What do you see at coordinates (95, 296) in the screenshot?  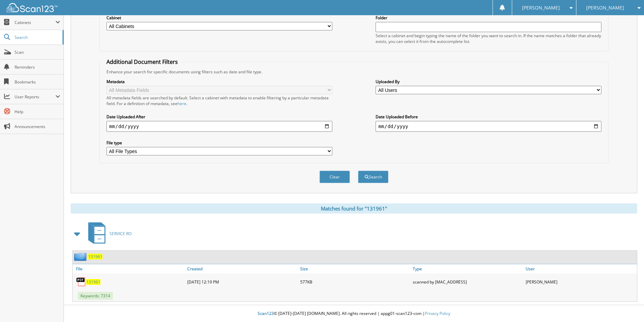 I see `span: Keywords: 7314` at bounding box center [95, 296].